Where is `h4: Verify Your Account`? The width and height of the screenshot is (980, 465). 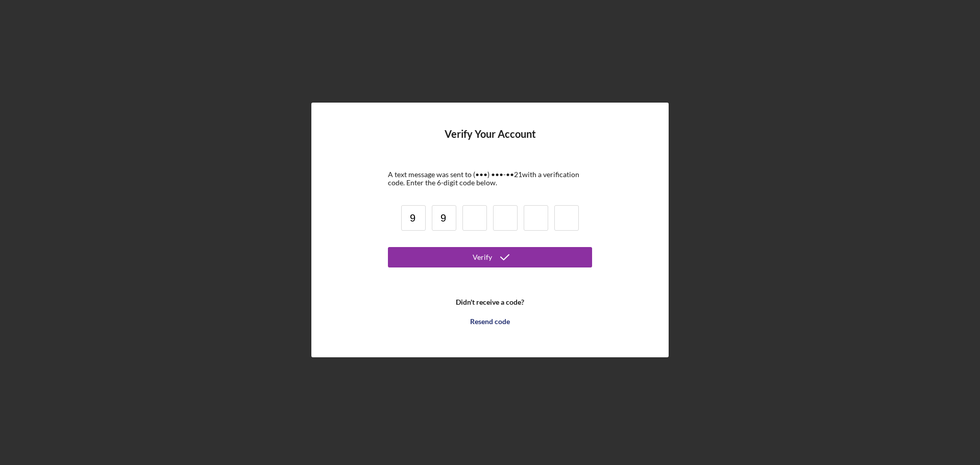 h4: Verify Your Account is located at coordinates (490, 141).